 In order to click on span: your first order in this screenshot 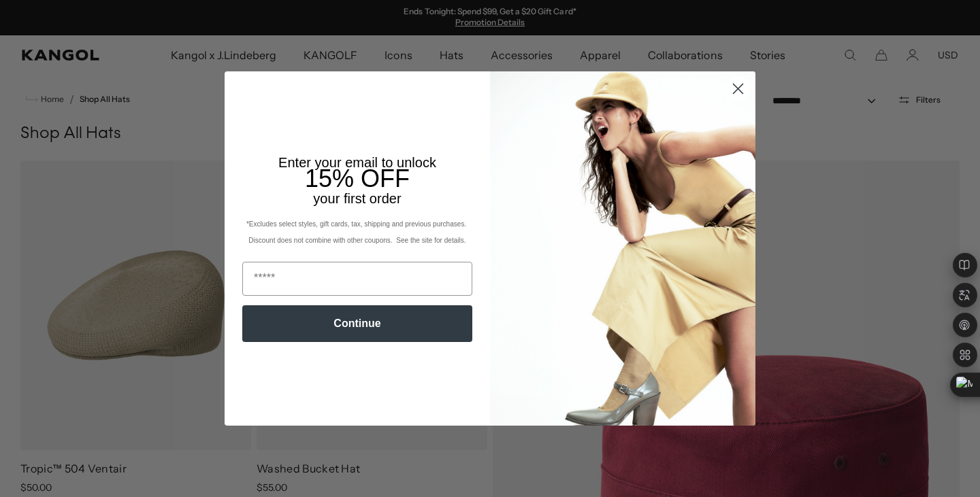, I will do `click(356, 198)`.